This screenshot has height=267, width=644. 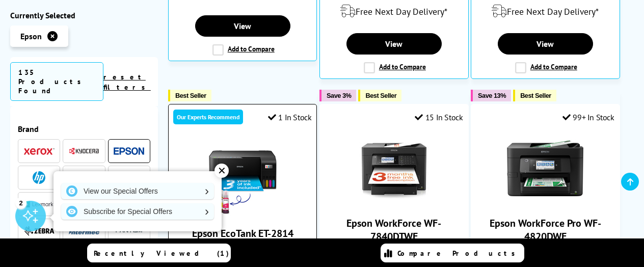 I want to click on div: 15 In Stock, so click(x=439, y=117).